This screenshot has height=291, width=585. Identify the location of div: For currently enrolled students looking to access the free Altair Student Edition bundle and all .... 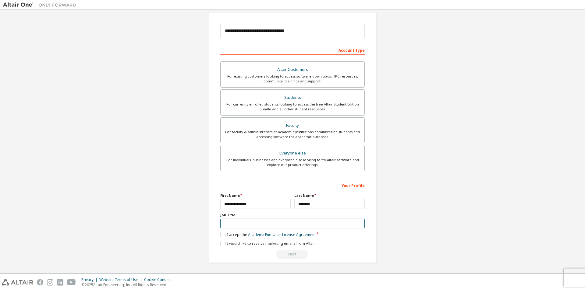
(292, 107).